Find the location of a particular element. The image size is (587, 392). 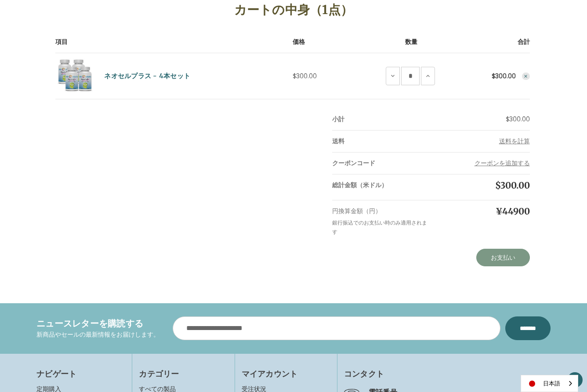

h4: カテゴリー is located at coordinates (183, 373).